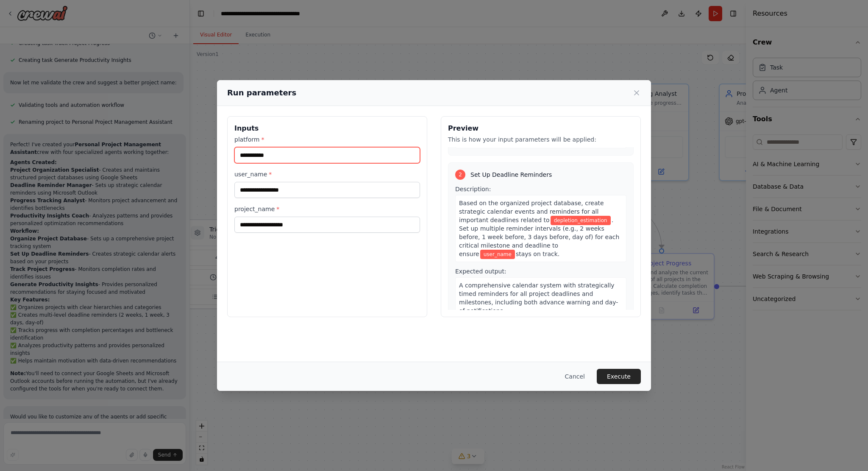 This screenshot has height=471, width=868. What do you see at coordinates (481, 271) in the screenshot?
I see `span: Expected output:` at bounding box center [481, 271].